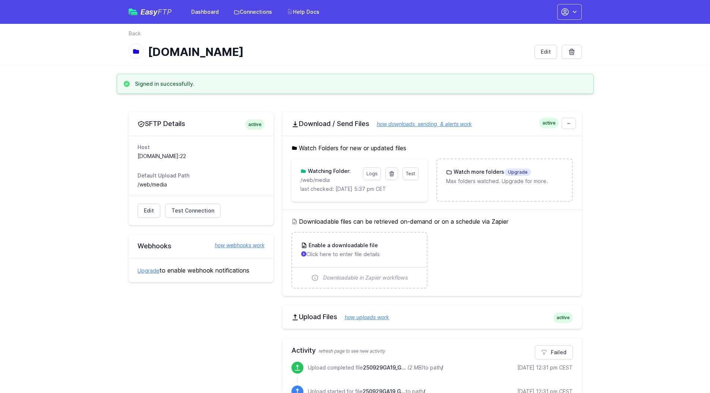  What do you see at coordinates (359, 260) in the screenshot?
I see `a: Enable a downloadable file Click here to enter file details Downloadable in Zapier workflows` at bounding box center [359, 260].